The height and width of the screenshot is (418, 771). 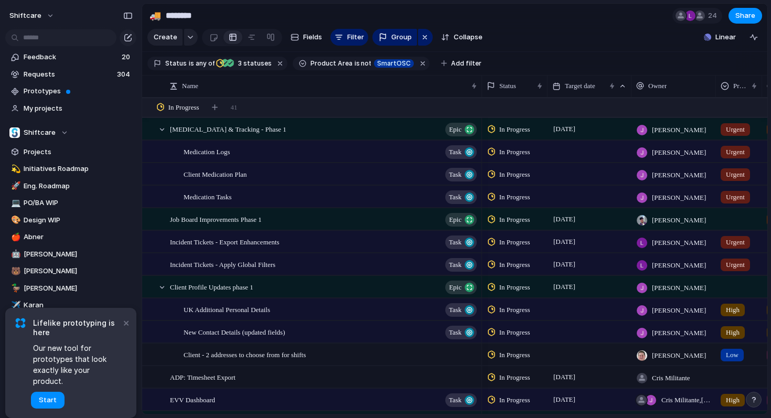 What do you see at coordinates (657, 86) in the screenshot?
I see `span: Owner` at bounding box center [657, 86].